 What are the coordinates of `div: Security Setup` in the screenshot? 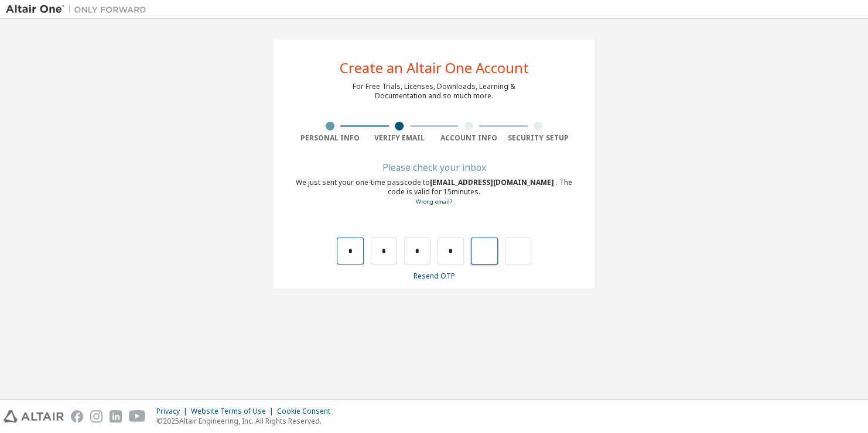 It's located at (538, 138).